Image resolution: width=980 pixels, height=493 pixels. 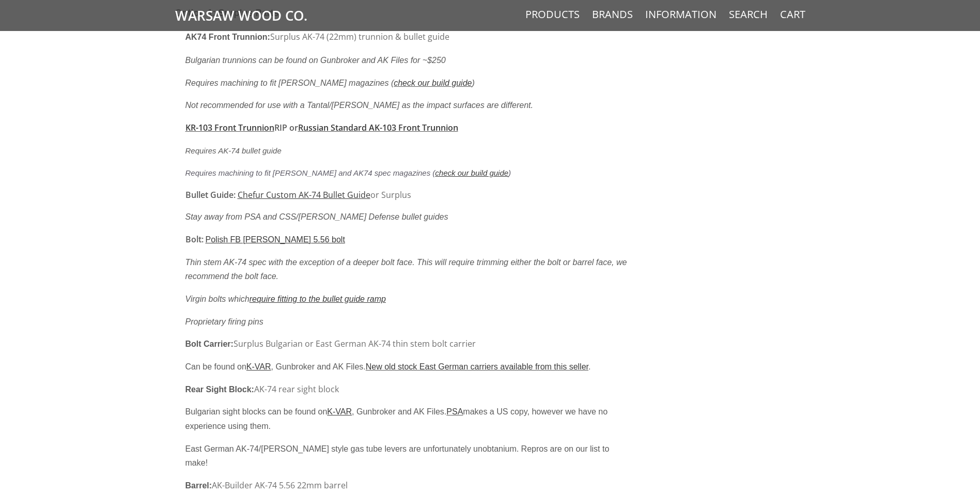 I want to click on span: Can be found on , Gunbroker and AK Files. ., so click(x=388, y=366).